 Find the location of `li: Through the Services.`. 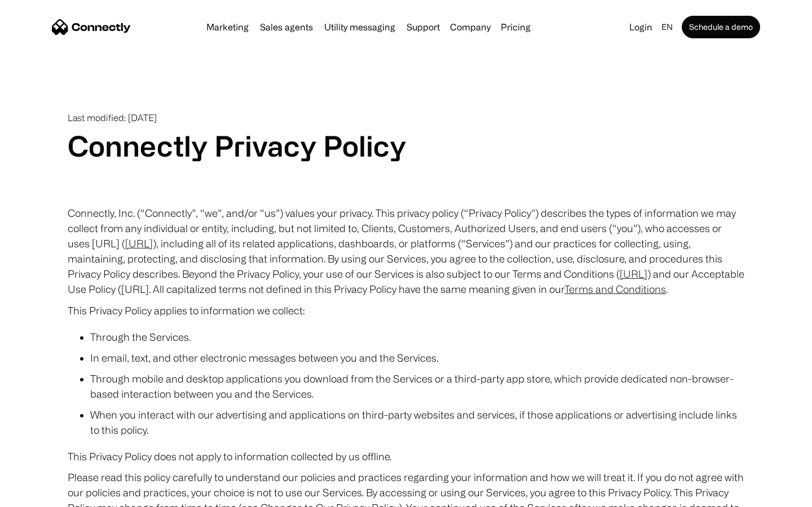

li: Through the Services. is located at coordinates (417, 337).